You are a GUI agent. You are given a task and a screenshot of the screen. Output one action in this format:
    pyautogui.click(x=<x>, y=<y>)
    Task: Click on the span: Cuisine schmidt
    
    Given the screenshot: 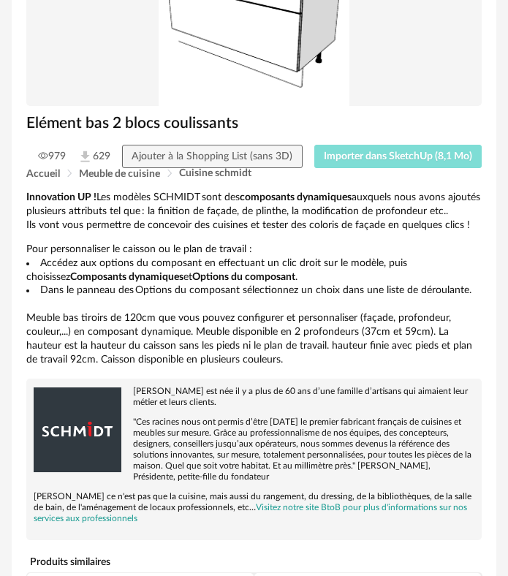 What is the action you would take?
    pyautogui.click(x=215, y=173)
    